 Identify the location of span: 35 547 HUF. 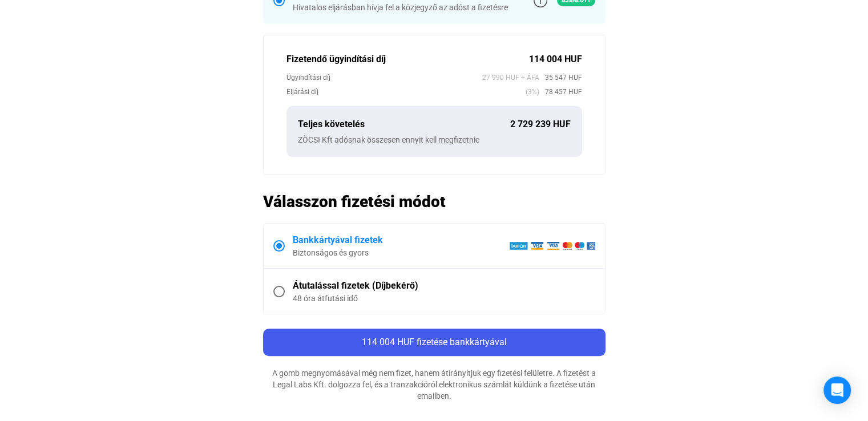
(561, 78).